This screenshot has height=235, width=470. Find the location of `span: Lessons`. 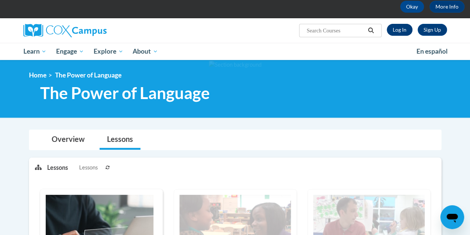

span: Lessons is located at coordinates (88, 167).